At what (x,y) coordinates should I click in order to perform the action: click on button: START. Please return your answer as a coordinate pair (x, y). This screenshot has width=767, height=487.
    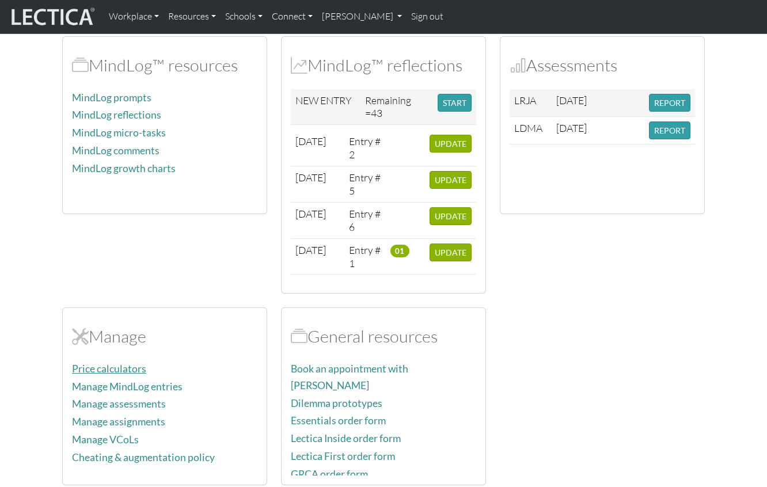
    Looking at the image, I should click on (454, 103).